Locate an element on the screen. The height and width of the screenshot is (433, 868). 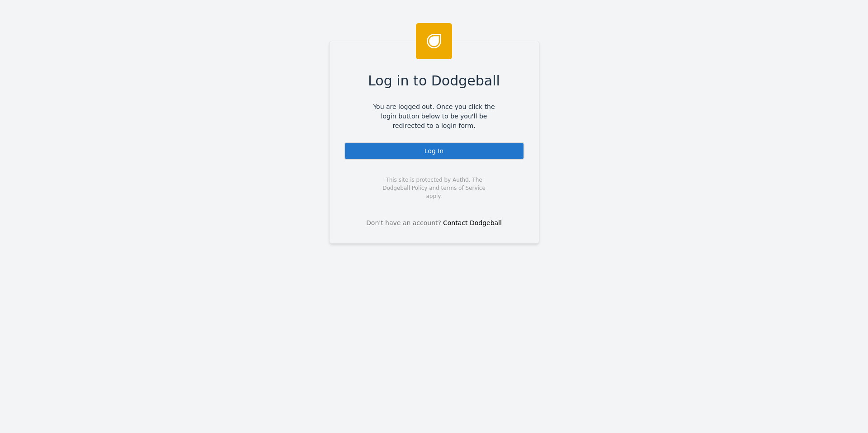
a: Contact Dodgeball is located at coordinates (473, 223).